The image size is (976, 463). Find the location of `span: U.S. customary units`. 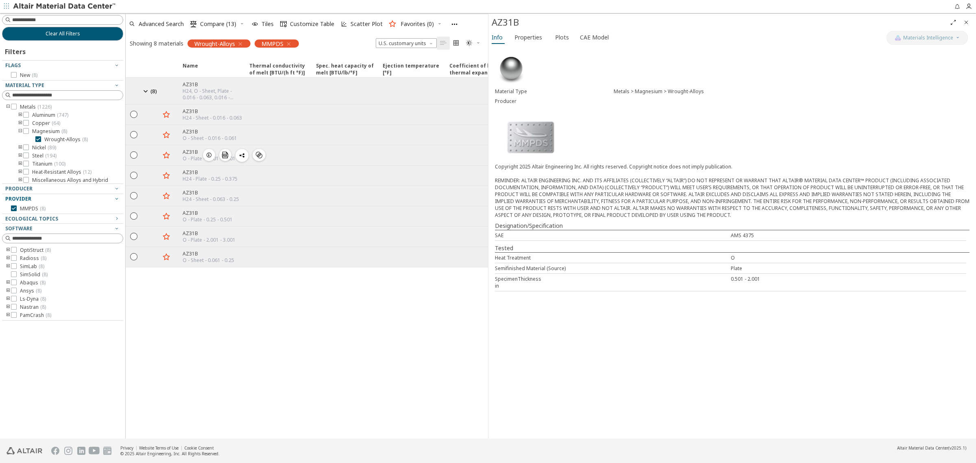

span: U.S. customary units is located at coordinates (406, 43).